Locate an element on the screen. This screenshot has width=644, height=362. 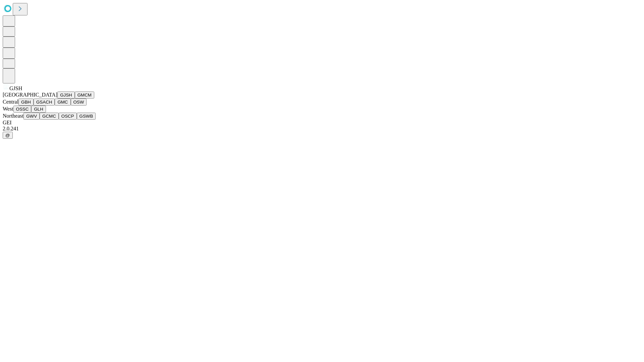
button: OSW is located at coordinates (79, 102).